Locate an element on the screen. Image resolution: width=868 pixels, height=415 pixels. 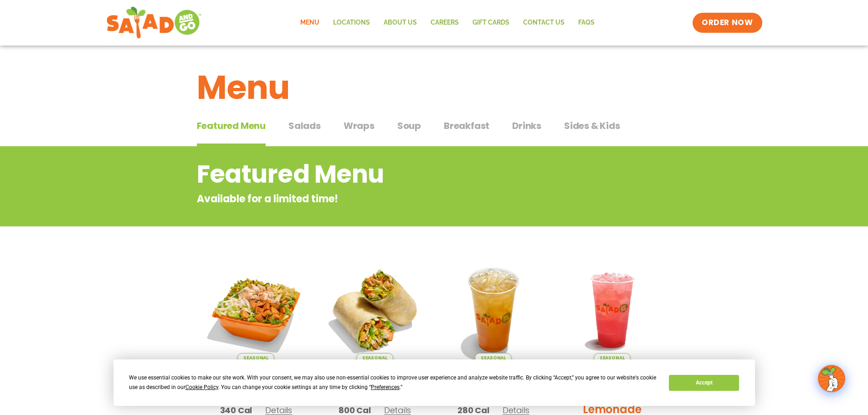
span: Breakfast is located at coordinates (467, 126).